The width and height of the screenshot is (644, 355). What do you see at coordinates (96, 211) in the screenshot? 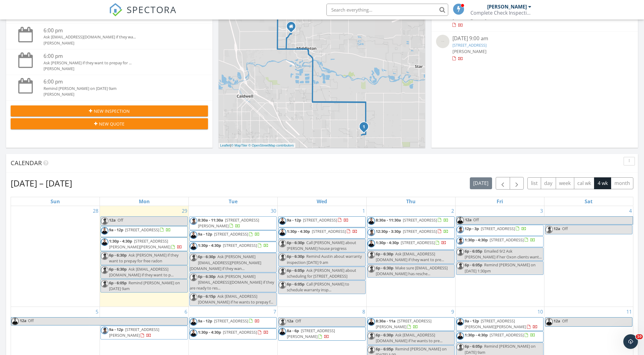
I see `a: Go to September 28, 2025` at bounding box center [96, 211].